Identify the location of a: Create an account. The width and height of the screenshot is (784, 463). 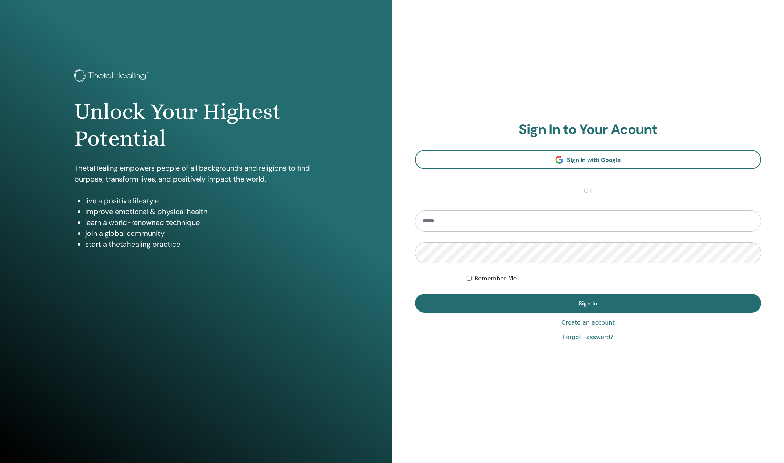
(588, 323).